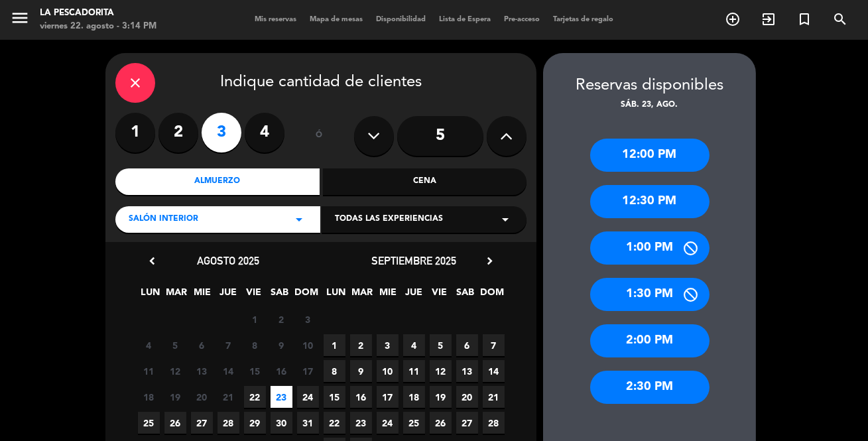 Image resolution: width=868 pixels, height=441 pixels. What do you see at coordinates (840, 19) in the screenshot?
I see `i: search` at bounding box center [840, 19].